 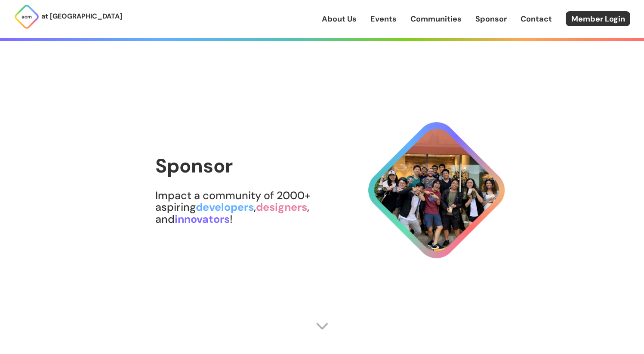 I want to click on span: developers, so click(x=224, y=207).